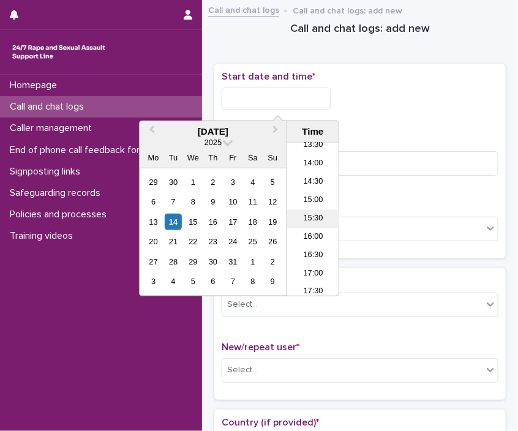  Describe the element at coordinates (193, 182) in the screenshot. I see `div: Choose Wednesday, 1 October 2025` at that location.